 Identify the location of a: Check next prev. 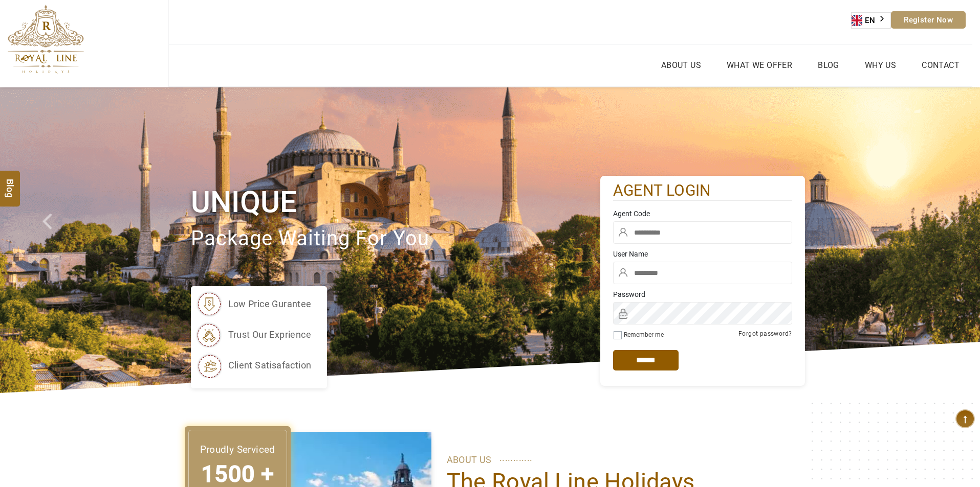
(54, 240).